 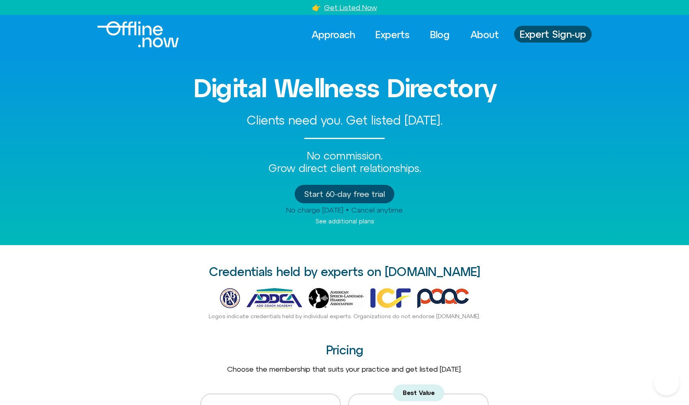 What do you see at coordinates (344, 221) in the screenshot?
I see `a: See additional plans` at bounding box center [344, 221].